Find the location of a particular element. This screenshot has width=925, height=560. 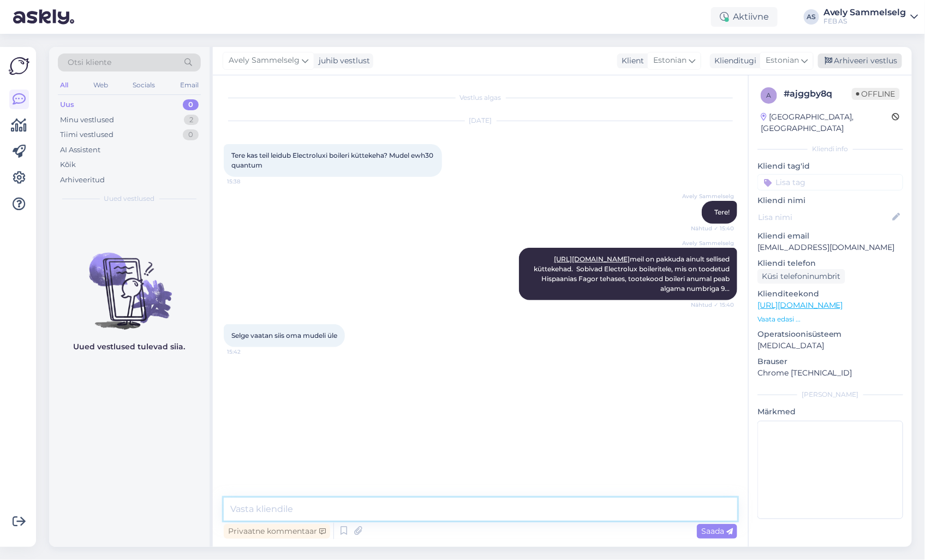

div: Minu vestlused is located at coordinates (86, 120).